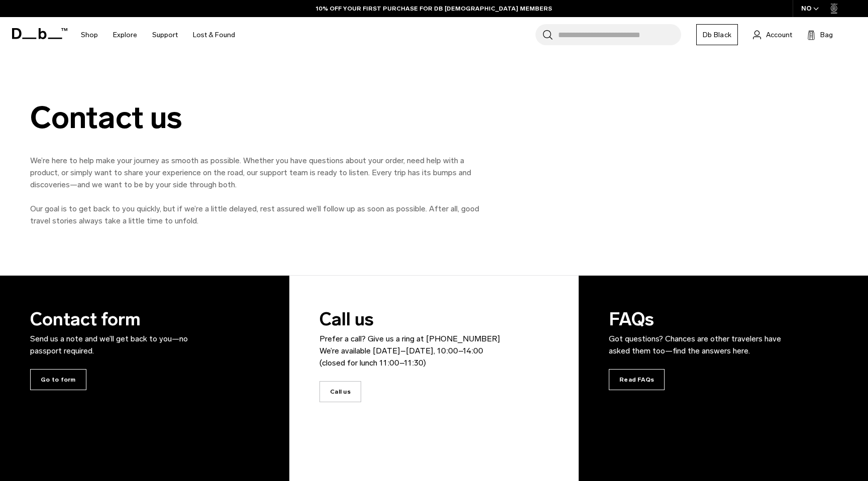  Describe the element at coordinates (827, 34) in the screenshot. I see `span: Bag` at that location.